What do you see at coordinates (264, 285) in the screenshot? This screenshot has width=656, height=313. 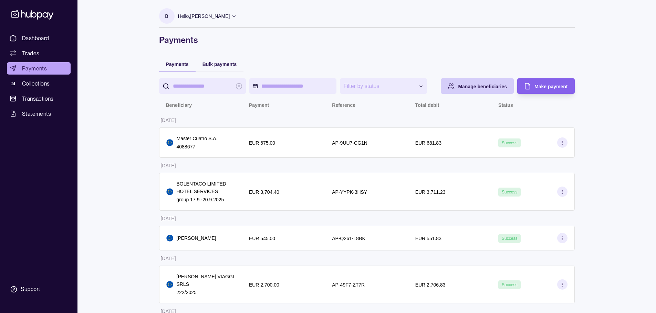 I see `p: EUR 2,700.00` at bounding box center [264, 285].